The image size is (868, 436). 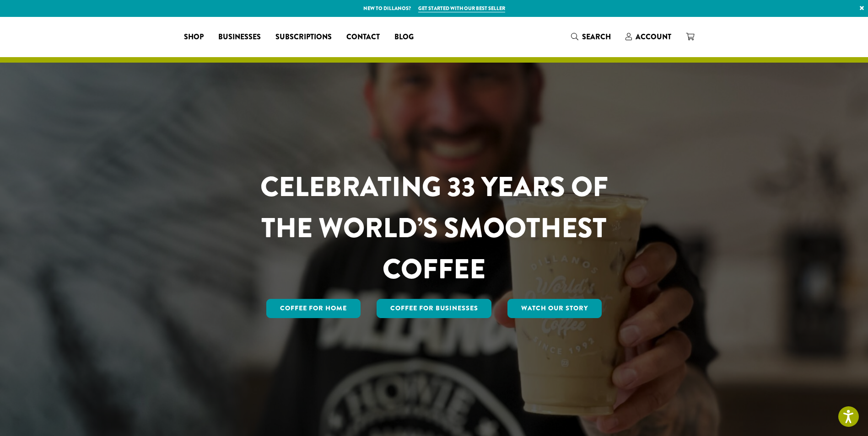 I want to click on a: Search, so click(x=591, y=37).